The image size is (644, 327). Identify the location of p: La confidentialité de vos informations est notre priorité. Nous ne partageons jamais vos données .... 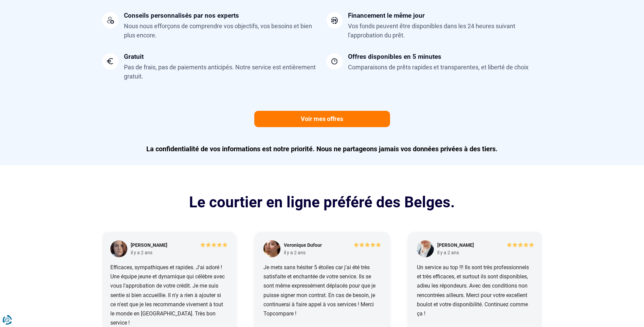
(322, 149).